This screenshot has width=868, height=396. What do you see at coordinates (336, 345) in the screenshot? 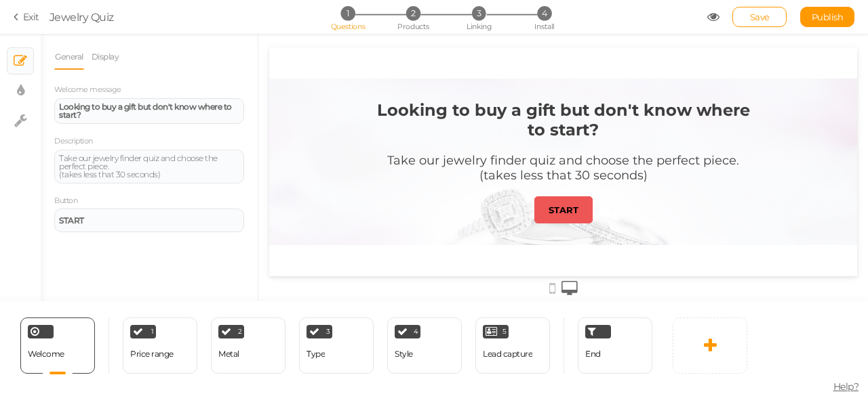
I see `div: 3 Type` at bounding box center [336, 345].